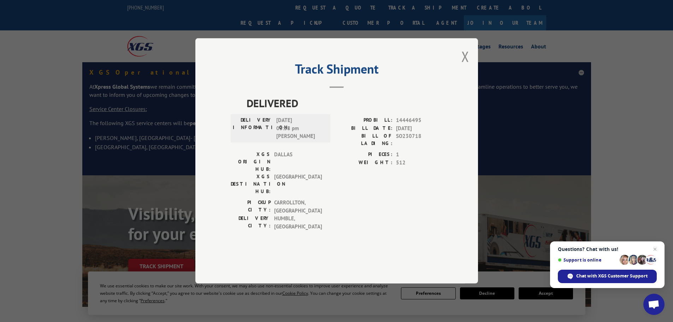 This screenshot has height=322, width=673. I want to click on span: Questions? Chat with us!, so click(607, 249).